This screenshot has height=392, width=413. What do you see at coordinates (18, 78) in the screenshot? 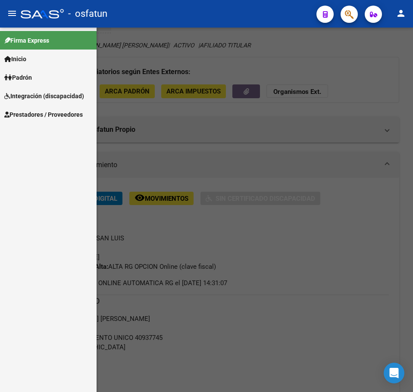
I see `span: Padrón` at bounding box center [18, 78].